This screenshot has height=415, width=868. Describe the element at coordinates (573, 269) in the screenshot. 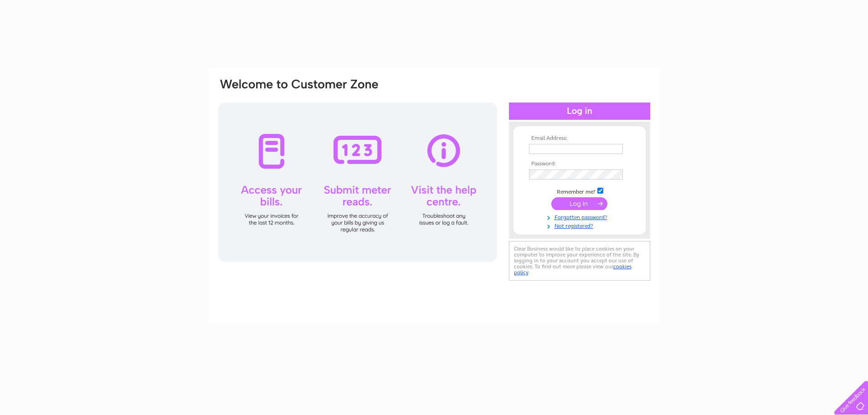

I see `a: cookies policy` at that location.